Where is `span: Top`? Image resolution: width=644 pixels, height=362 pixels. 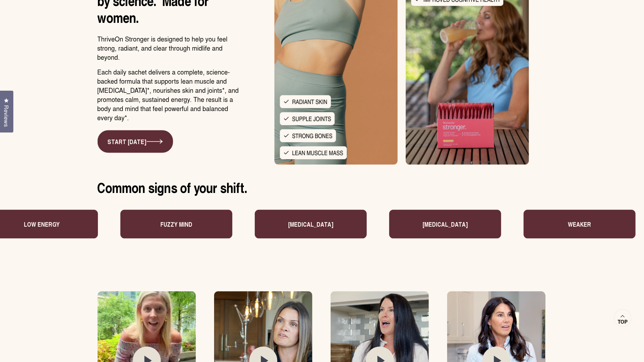
span: Top is located at coordinates (622, 322).